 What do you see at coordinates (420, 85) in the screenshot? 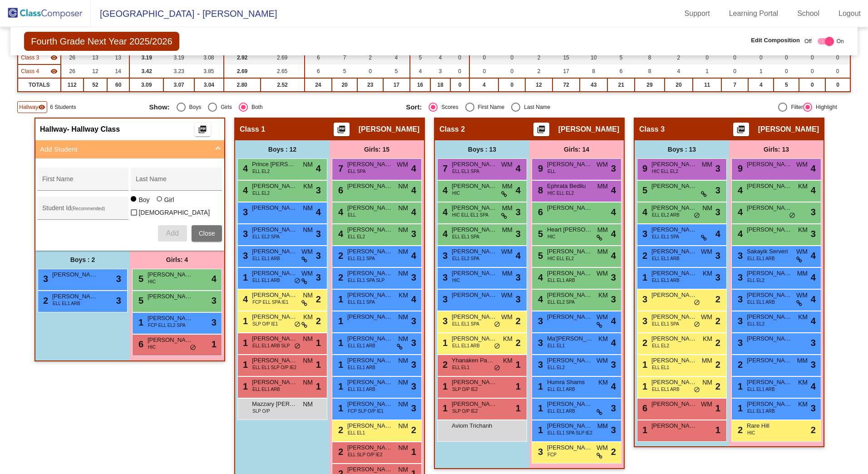
I see `td: 16` at bounding box center [420, 85].